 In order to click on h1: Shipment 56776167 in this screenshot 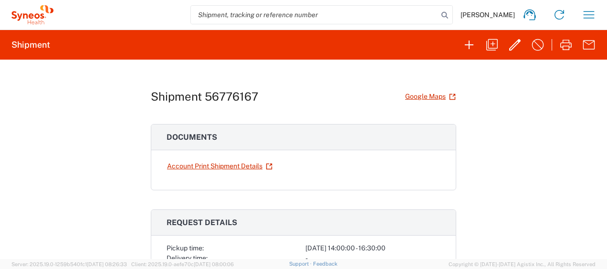, I will do `click(204, 96)`.